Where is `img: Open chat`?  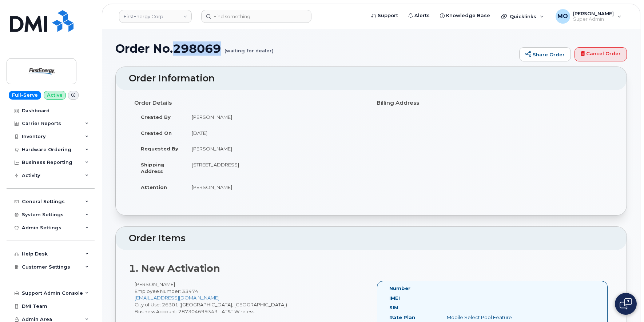 img: Open chat is located at coordinates (626, 304).